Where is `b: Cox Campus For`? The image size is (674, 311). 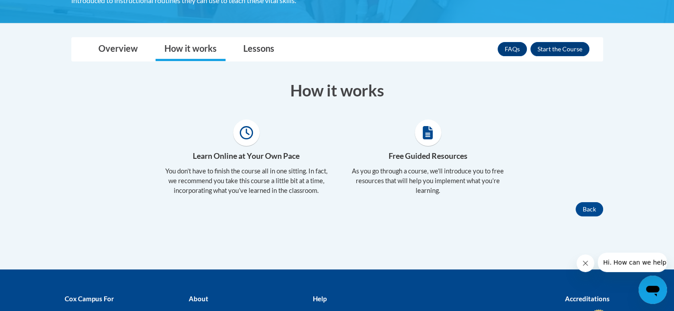
b: Cox Campus For is located at coordinates (89, 299).